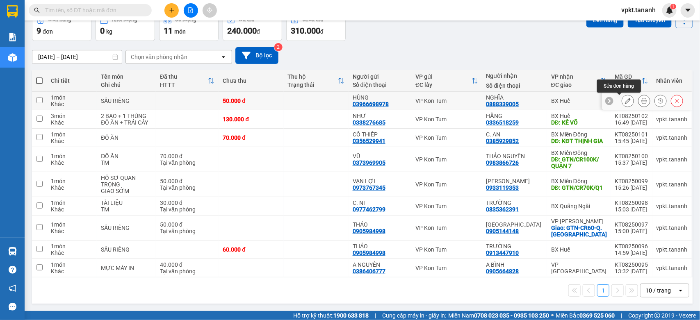 Image resolution: width=700 pixels, height=320 pixels. I want to click on span: Gửi:, so click(13, 12).